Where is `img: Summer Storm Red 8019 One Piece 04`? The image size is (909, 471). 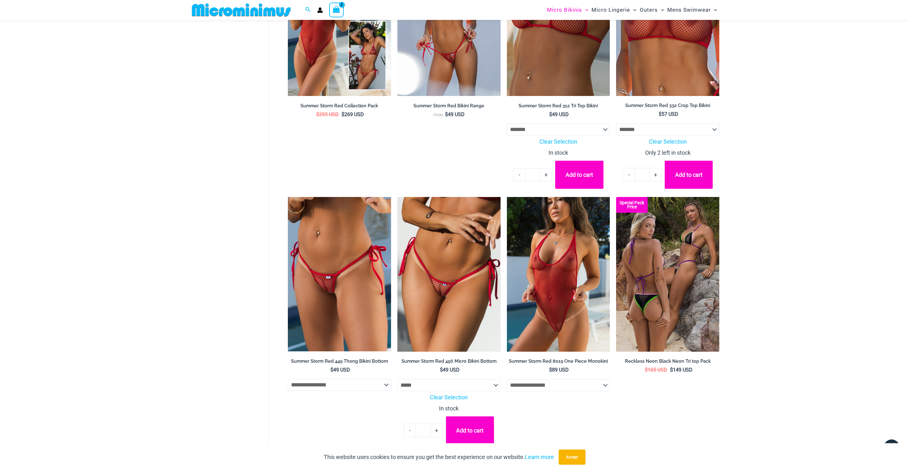 img: Summer Storm Red 8019 One Piece 04 is located at coordinates (558, 274).